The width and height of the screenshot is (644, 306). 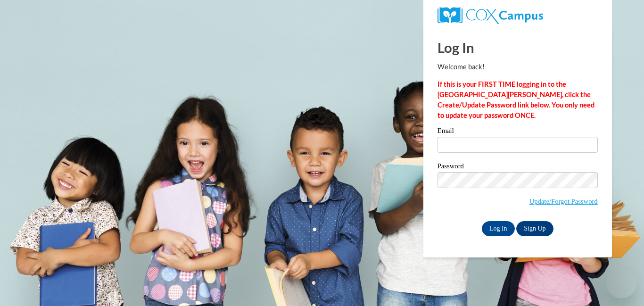 I want to click on a: COX Campus, so click(x=518, y=16).